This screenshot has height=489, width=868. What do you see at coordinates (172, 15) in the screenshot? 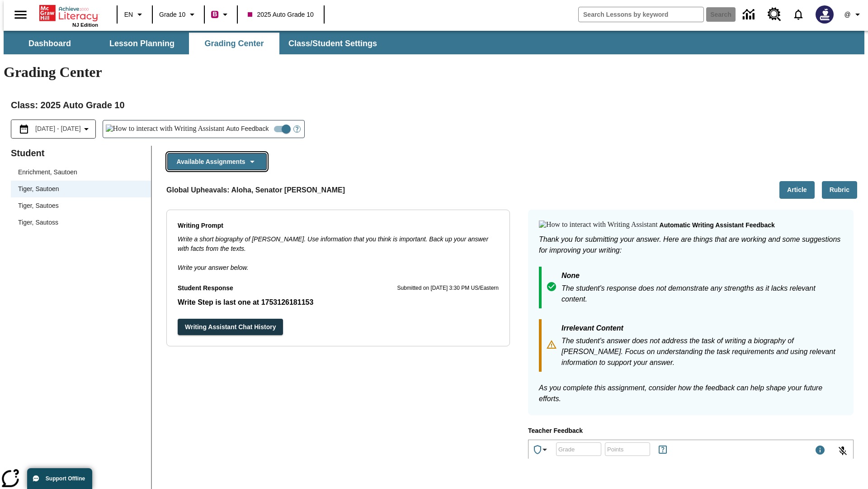
I see `span: Grade 10` at bounding box center [172, 15].